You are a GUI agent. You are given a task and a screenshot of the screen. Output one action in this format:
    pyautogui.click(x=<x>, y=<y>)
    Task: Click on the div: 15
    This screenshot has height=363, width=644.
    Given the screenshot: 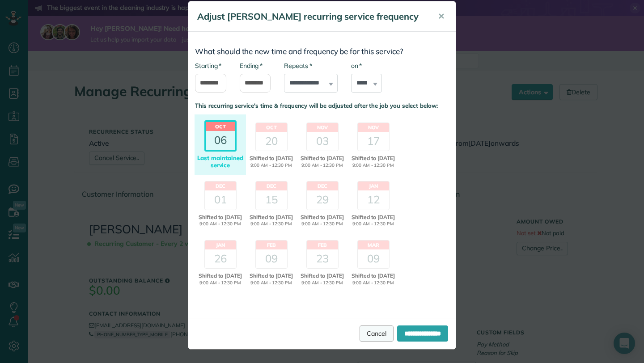 What is the action you would take?
    pyautogui.click(x=272, y=200)
    